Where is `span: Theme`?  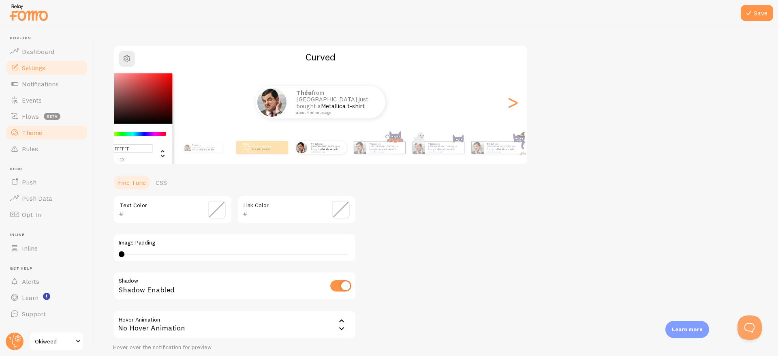
span: Theme is located at coordinates (32, 132).